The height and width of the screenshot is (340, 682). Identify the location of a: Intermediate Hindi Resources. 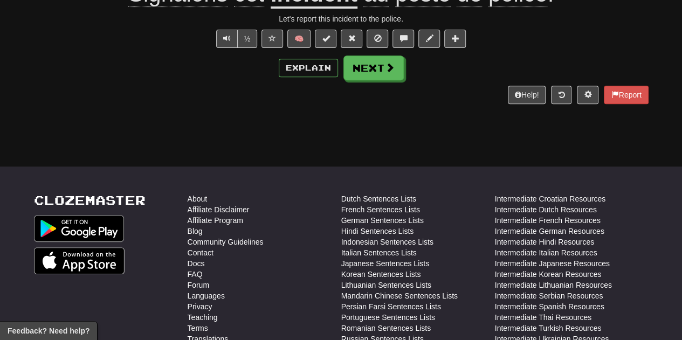
(545, 242).